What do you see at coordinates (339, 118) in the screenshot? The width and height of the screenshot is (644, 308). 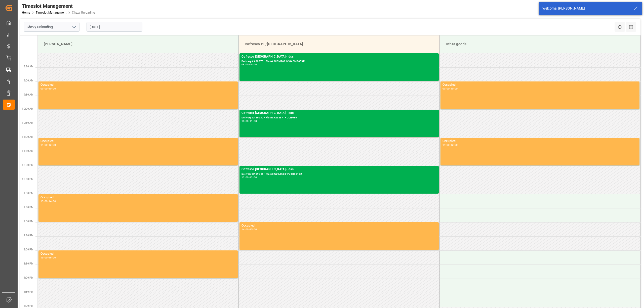 I see `div: Delivery#:489730 - Plate#:CW8871F CLI86F5` at bounding box center [339, 118].